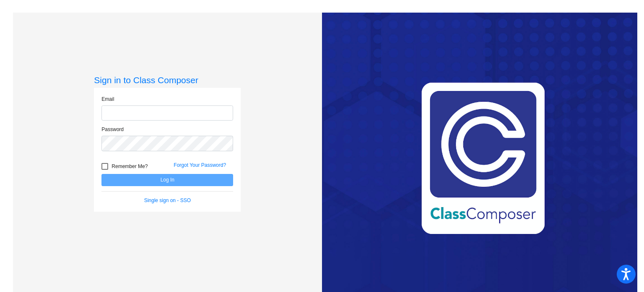 This screenshot has height=292, width=644. What do you see at coordinates (199, 165) in the screenshot?
I see `a: Forgot Your Password?` at bounding box center [199, 165].